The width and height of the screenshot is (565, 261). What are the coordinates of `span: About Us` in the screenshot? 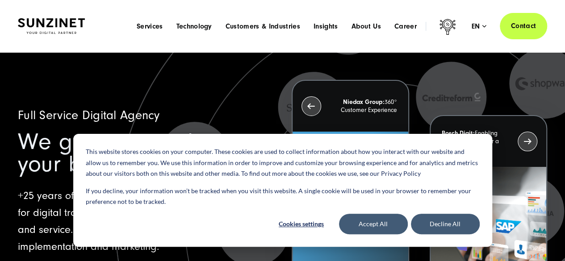 It's located at (366, 26).